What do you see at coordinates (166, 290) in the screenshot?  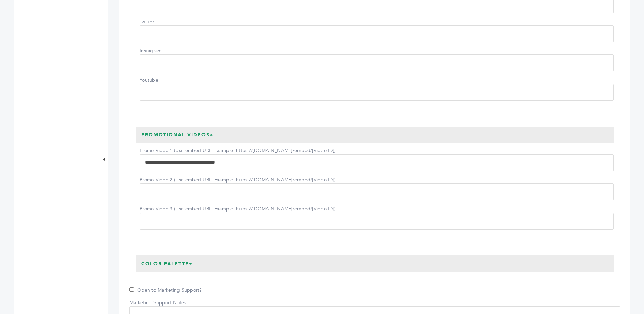 I see `label: Open to Marketing Support?` at bounding box center [166, 290].